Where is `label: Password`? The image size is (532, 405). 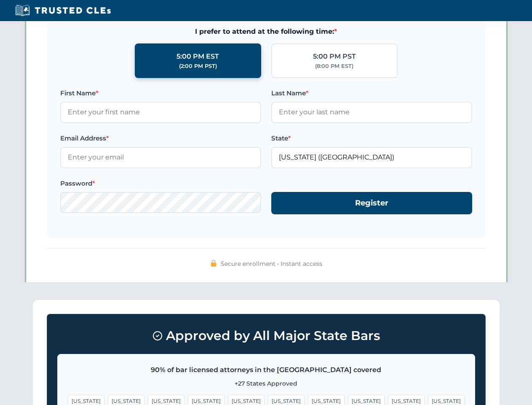
label: Password is located at coordinates (160, 184).